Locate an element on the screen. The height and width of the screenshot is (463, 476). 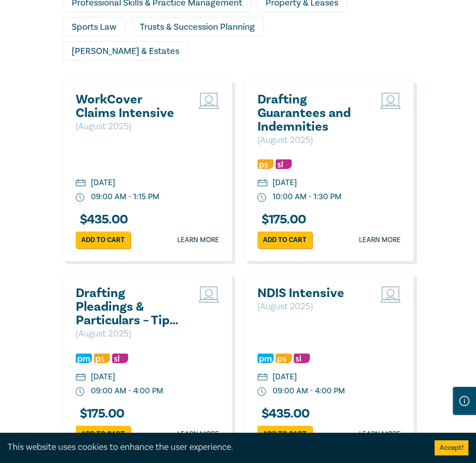
button: Accept cookies is located at coordinates (452, 448).